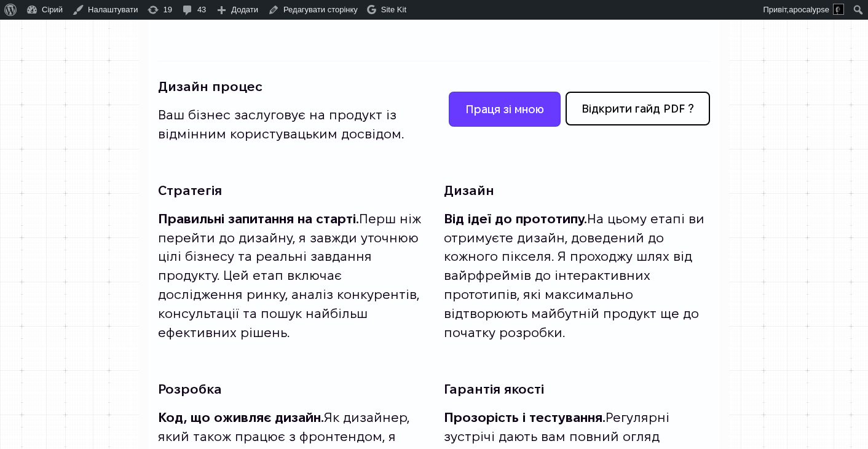  What do you see at coordinates (577, 389) in the screenshot?
I see `h2: Гарантія якості` at bounding box center [577, 389].